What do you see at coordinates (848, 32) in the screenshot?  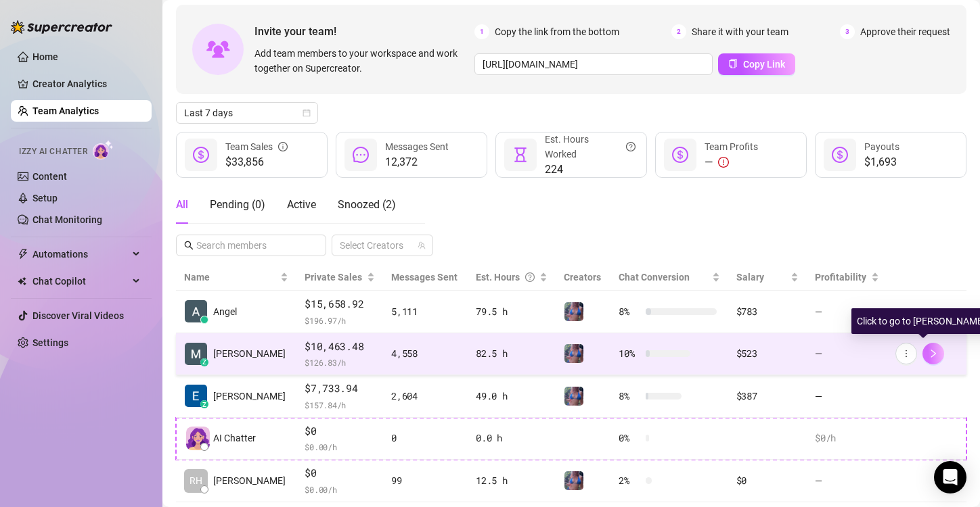 I see `span: 3` at bounding box center [848, 32].